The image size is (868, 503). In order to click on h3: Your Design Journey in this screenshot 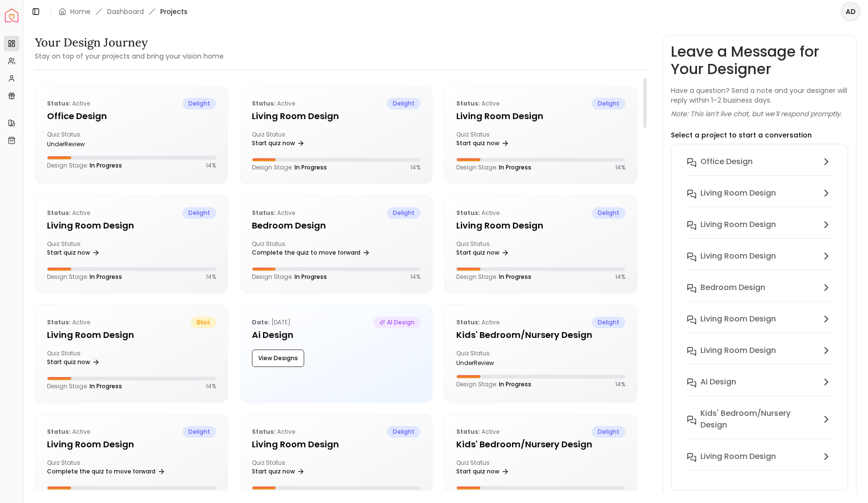, I will do `click(129, 43)`.